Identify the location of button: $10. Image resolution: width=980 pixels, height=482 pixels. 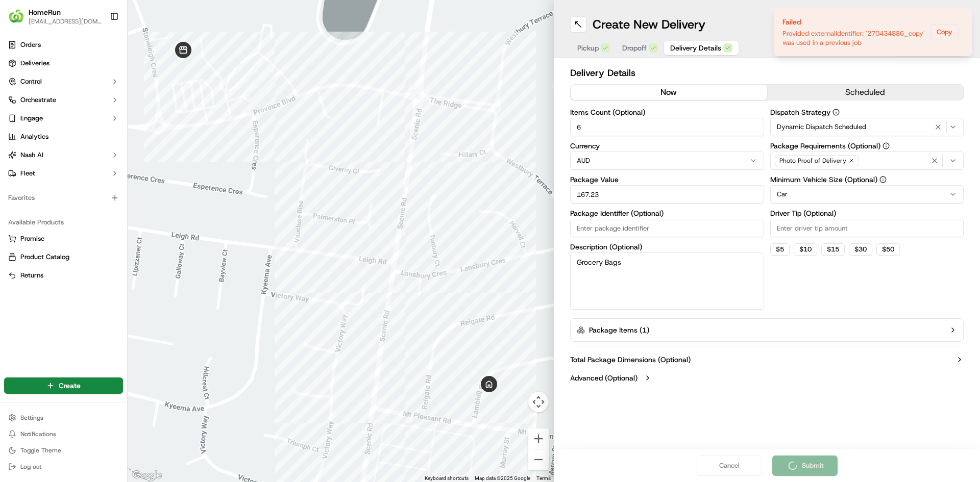
(806, 249).